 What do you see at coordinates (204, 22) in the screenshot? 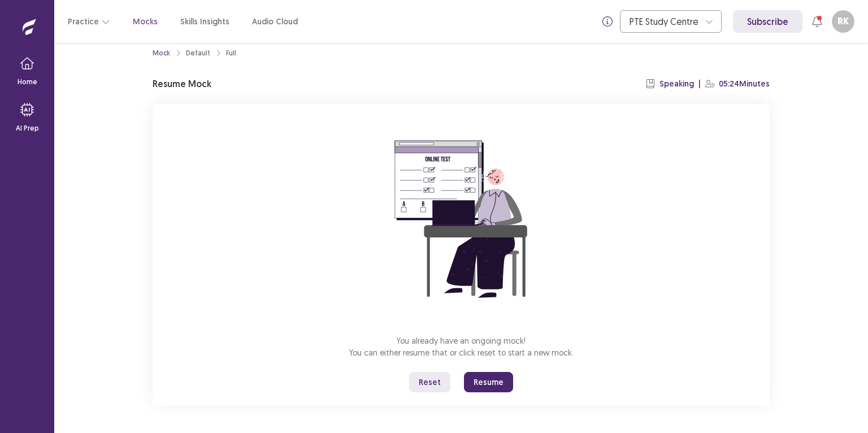
I see `p: Skills Insights` at bounding box center [204, 22].